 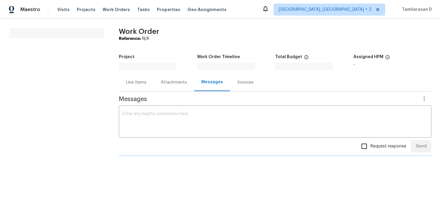 What do you see at coordinates (307, 59) in the screenshot?
I see `span: The total cost of line items that have been proposed by Opendoor. This sum includes line items th...` at bounding box center [307, 59].